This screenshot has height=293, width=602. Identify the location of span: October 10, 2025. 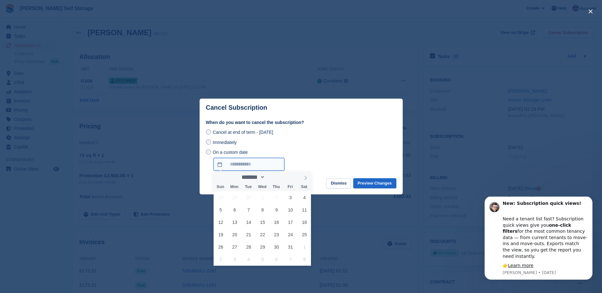
(290, 210).